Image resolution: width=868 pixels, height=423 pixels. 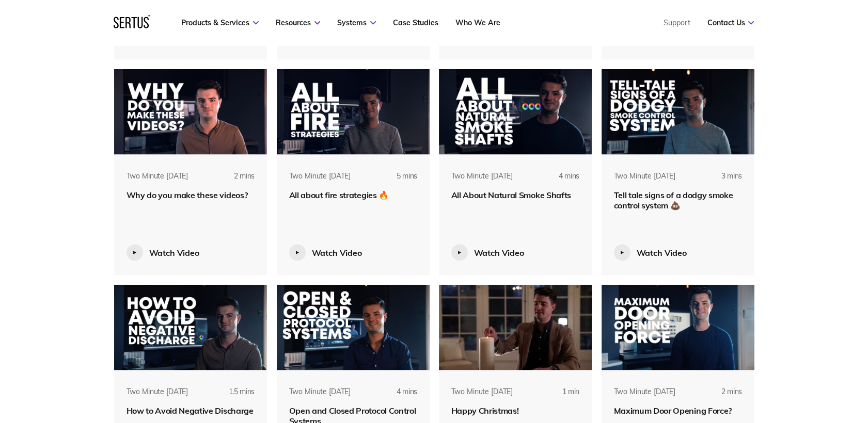 I want to click on span: All about fire strategies 🔥, so click(x=339, y=195).